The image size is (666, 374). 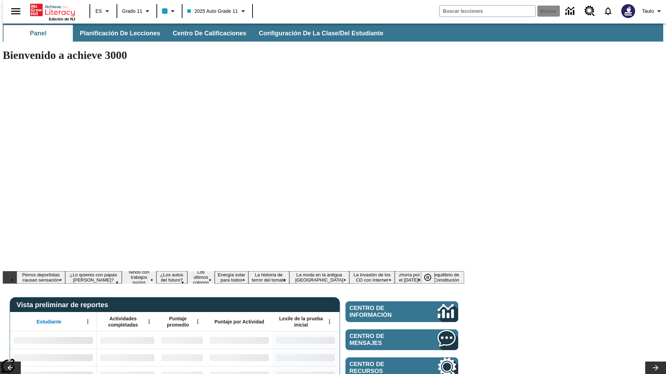 I want to click on span: Planificación de lecciones, so click(x=120, y=33).